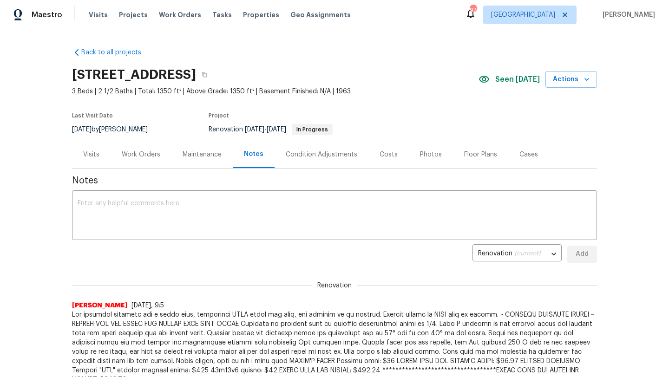 The height and width of the screenshot is (377, 669). I want to click on span: Work Orders, so click(180, 15).